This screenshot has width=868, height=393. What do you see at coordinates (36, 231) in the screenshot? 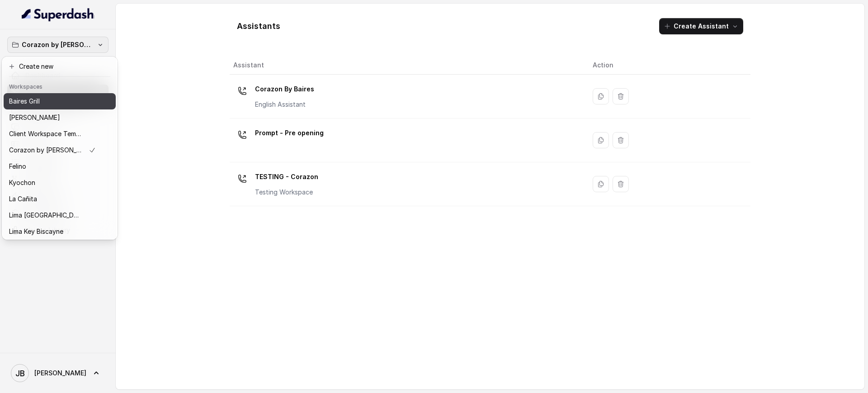
I see `p: Lima Key Biscayne` at bounding box center [36, 231].